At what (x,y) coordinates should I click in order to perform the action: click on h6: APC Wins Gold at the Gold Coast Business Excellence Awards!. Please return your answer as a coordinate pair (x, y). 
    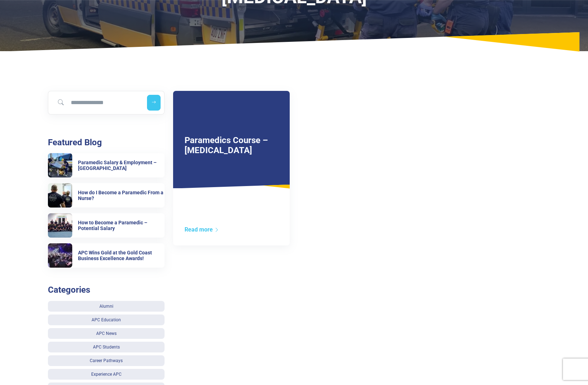
    Looking at the image, I should click on (121, 256).